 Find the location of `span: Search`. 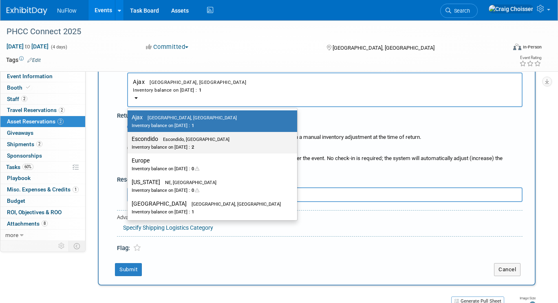

span: Search is located at coordinates (460, 11).